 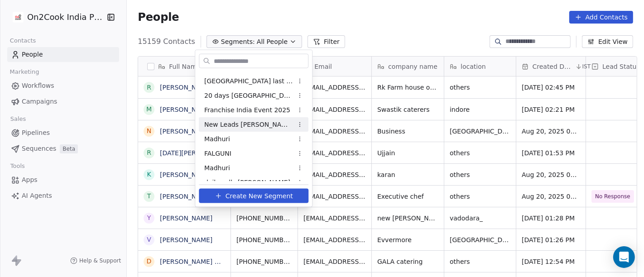 I want to click on span: FALGUNI, so click(x=218, y=153).